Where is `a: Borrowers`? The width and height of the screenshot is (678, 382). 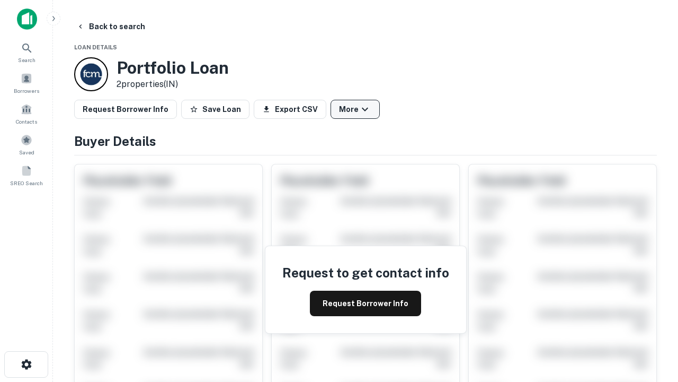
a: Borrowers is located at coordinates (26, 83).